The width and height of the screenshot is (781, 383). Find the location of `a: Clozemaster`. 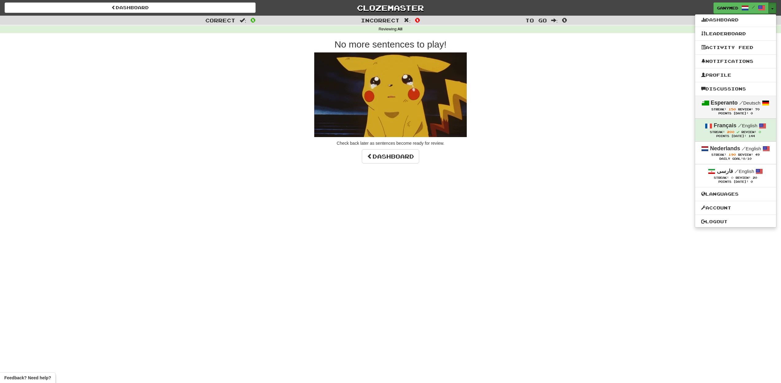

a: Clozemaster is located at coordinates (390, 8).